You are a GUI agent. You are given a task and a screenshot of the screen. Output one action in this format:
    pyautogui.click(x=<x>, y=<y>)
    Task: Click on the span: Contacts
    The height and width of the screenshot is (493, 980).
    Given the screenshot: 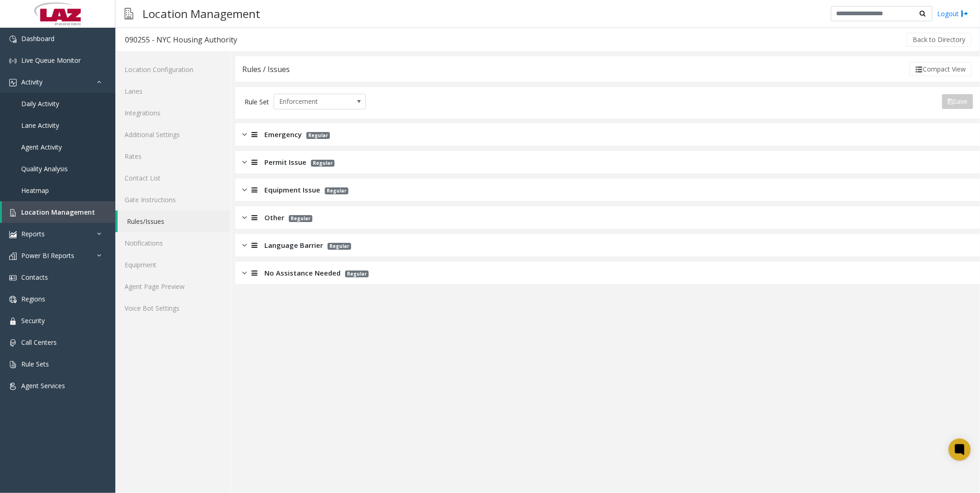 What is the action you would take?
    pyautogui.click(x=35, y=277)
    